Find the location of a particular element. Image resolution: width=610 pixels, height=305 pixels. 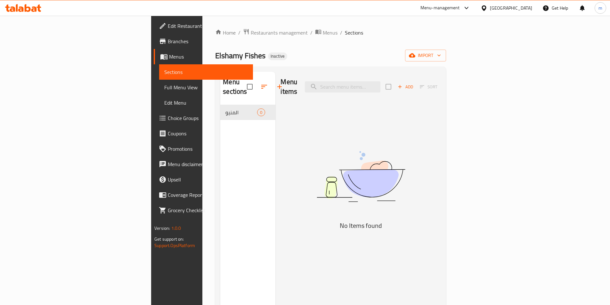

span: Restaurants management is located at coordinates (279, 33).